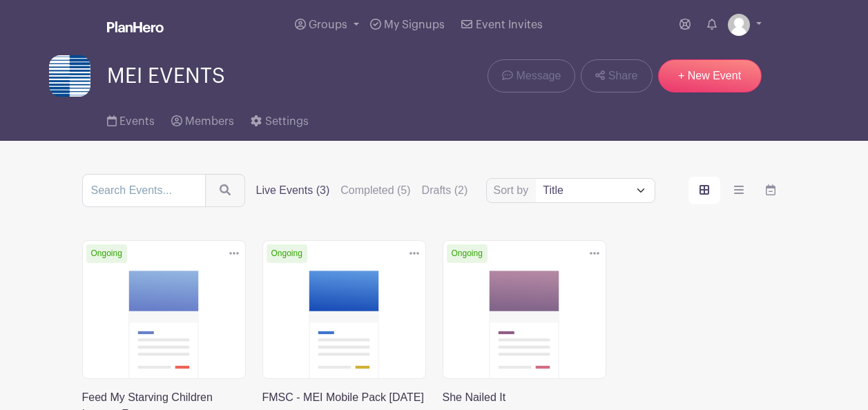 The height and width of the screenshot is (410, 868). I want to click on a: Share, so click(616, 76).